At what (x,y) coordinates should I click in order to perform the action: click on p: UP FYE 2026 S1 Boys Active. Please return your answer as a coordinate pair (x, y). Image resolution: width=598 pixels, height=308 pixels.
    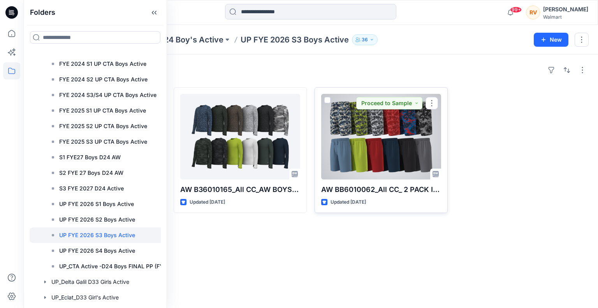
    Looking at the image, I should click on (97, 204).